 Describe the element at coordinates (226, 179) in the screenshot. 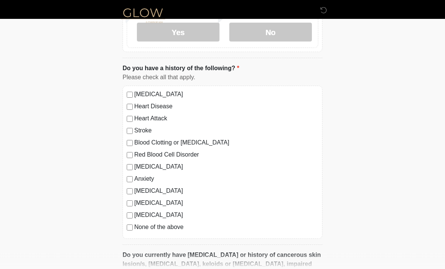

I see `label: Anxiety` at that location.